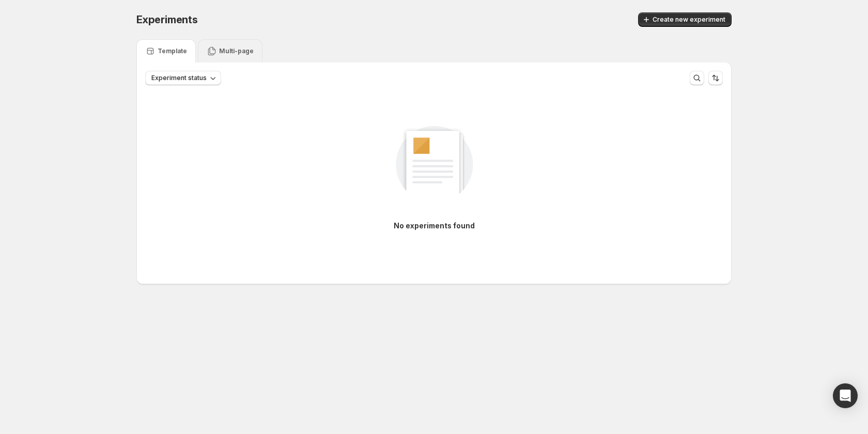 The height and width of the screenshot is (434, 868). I want to click on button: Create new experiment, so click(685, 20).